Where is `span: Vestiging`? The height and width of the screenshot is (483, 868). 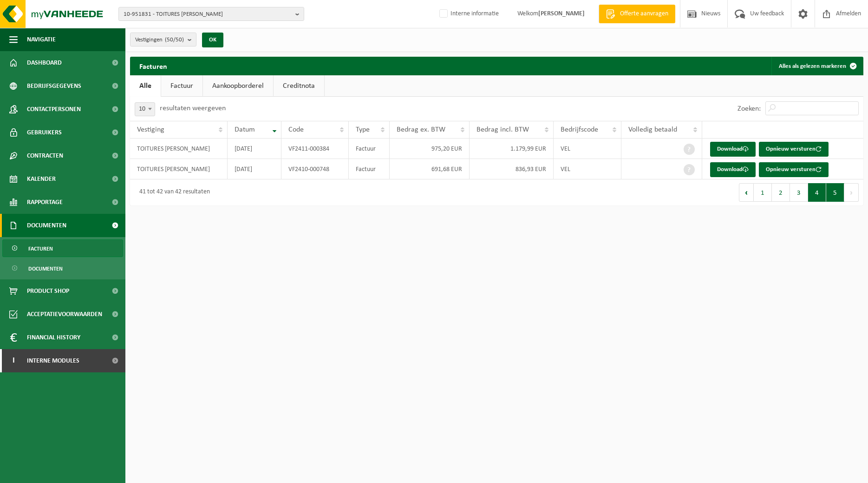 span: Vestiging is located at coordinates (151, 130).